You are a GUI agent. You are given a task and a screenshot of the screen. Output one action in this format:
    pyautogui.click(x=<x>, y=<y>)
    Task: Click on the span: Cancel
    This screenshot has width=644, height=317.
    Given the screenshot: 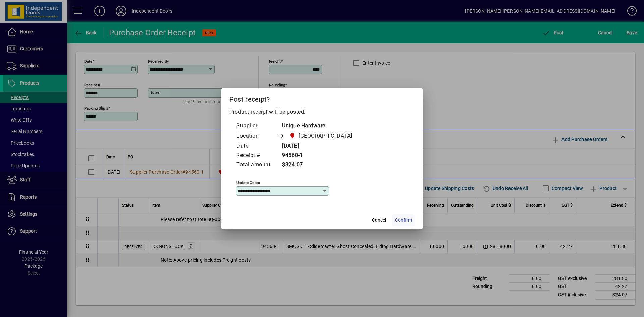 What is the action you would take?
    pyautogui.click(x=379, y=220)
    